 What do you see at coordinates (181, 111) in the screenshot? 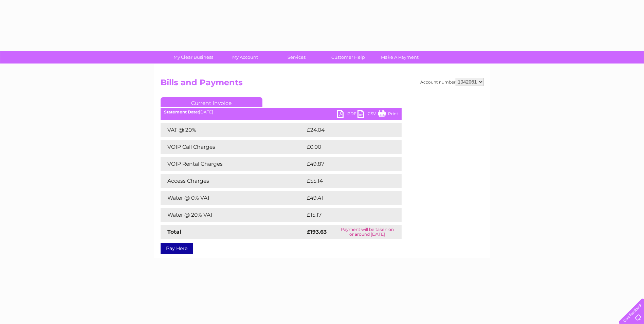
I see `b: Statement Date:` at bounding box center [181, 111].